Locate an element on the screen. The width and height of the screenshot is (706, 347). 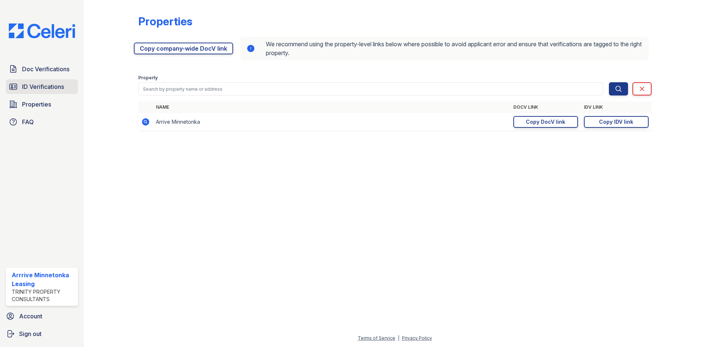
a: Copy DocV link is located at coordinates (545, 122).